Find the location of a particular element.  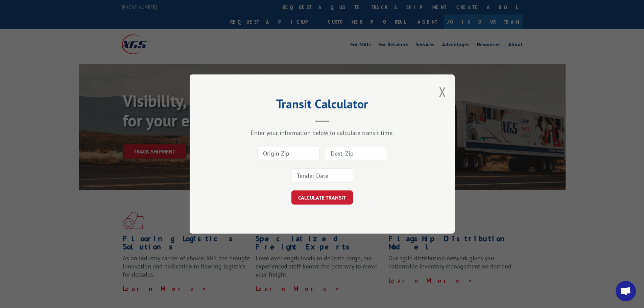

button: CALCULATE TRANSIT is located at coordinates (322, 198).